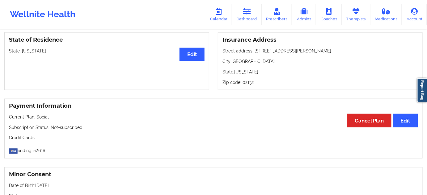 The height and width of the screenshot is (195, 427). What do you see at coordinates (320, 40) in the screenshot?
I see `h3: Insurance Address` at bounding box center [320, 40].